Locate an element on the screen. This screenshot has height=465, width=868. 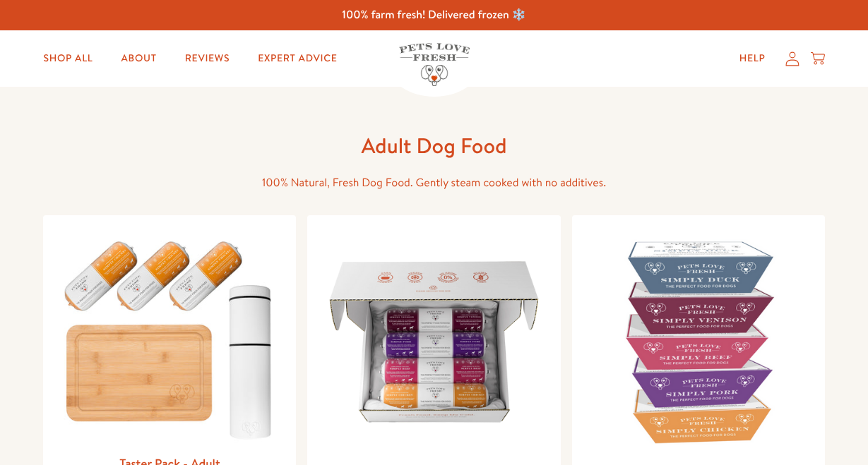
a: Reviews is located at coordinates (207, 59).